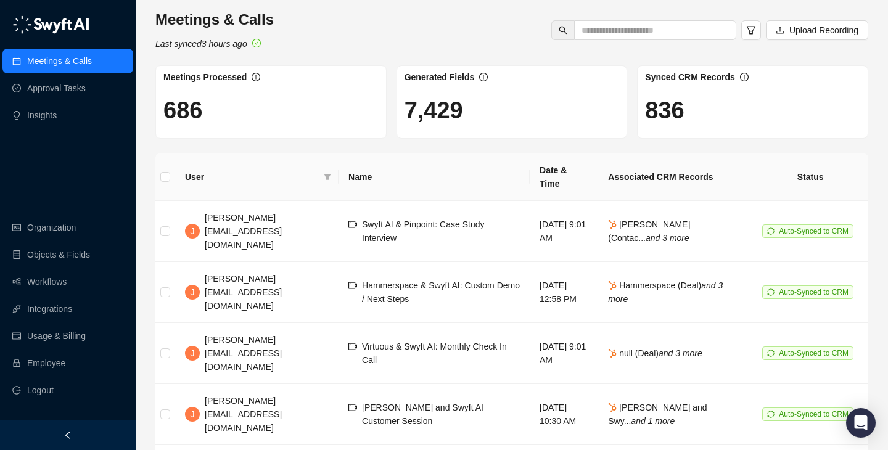 The image size is (888, 450). What do you see at coordinates (47, 282) in the screenshot?
I see `a: Workflows` at bounding box center [47, 282].